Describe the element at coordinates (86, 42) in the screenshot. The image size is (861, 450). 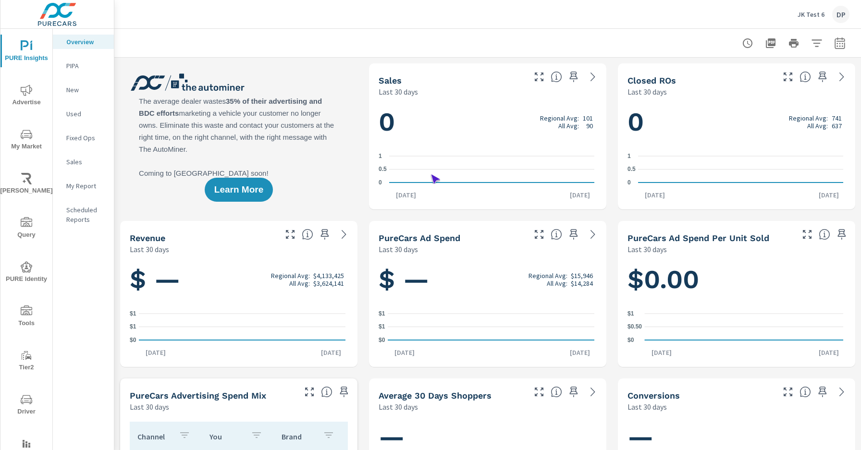
I see `p: Overview` at that location.